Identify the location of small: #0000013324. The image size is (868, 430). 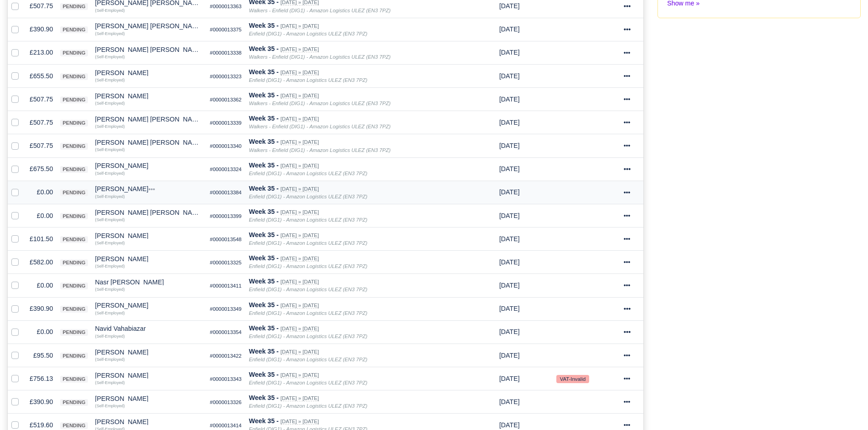
(226, 169).